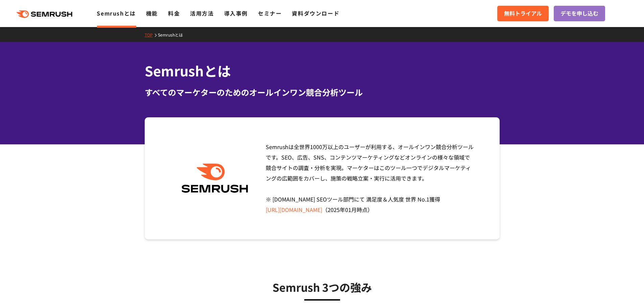 This screenshot has height=308, width=644. What do you see at coordinates (151, 34) in the screenshot?
I see `a: TOP` at bounding box center [151, 34].